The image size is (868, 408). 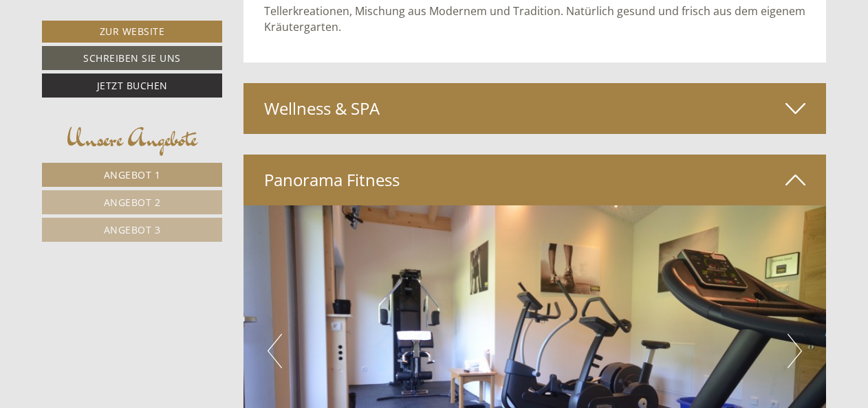 What do you see at coordinates (132, 202) in the screenshot?
I see `span: Angebot 2` at bounding box center [132, 202].